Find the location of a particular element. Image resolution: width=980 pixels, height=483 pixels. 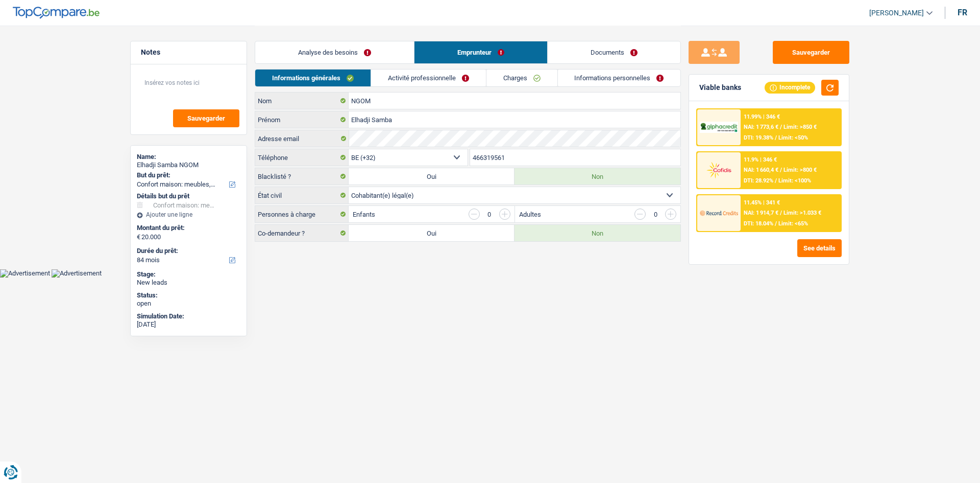

img: Cofidis is located at coordinates (719, 169).